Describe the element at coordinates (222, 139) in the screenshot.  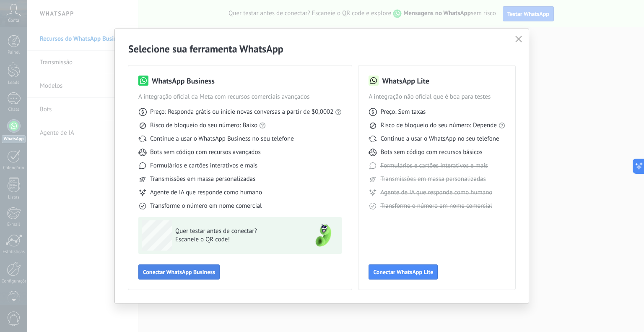
I see `span: Continue a usar o WhatsApp Business no seu telefone` at that location.